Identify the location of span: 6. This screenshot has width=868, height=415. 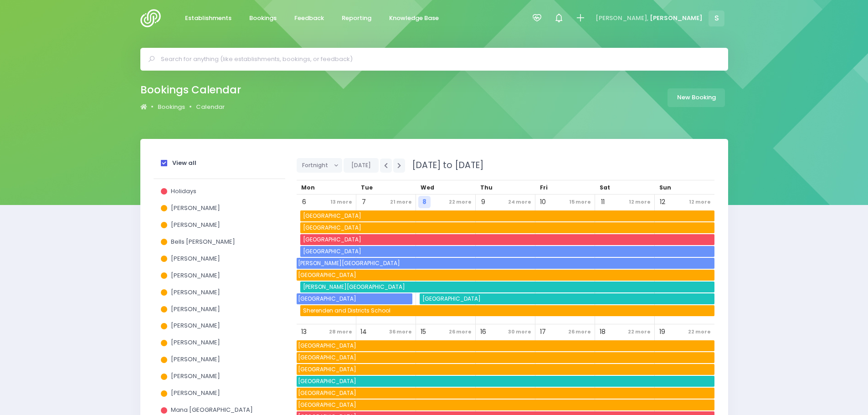
(304, 202).